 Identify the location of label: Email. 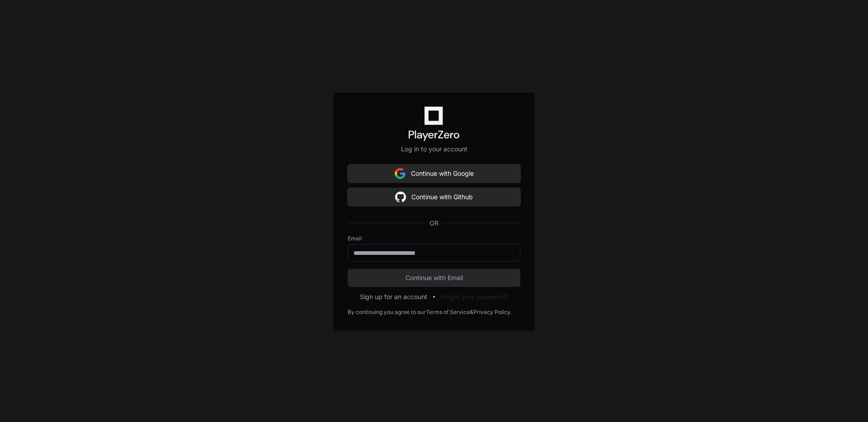
(434, 239).